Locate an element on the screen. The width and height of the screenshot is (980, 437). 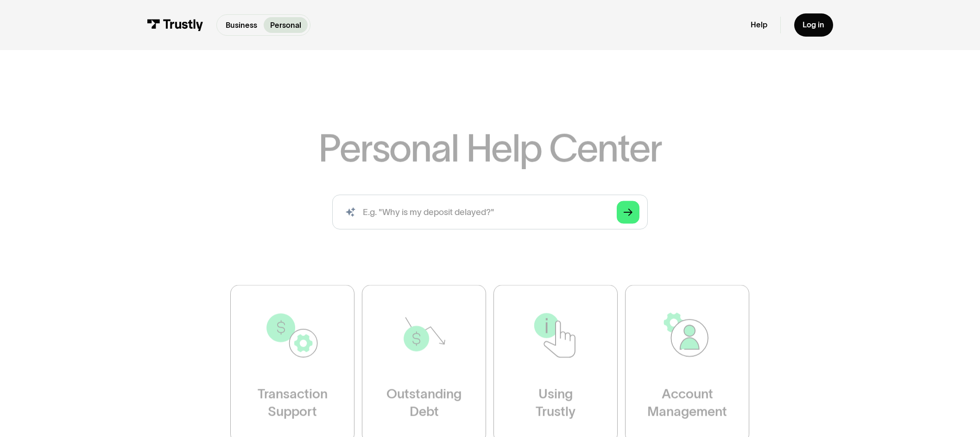
input: search is located at coordinates (490, 212).